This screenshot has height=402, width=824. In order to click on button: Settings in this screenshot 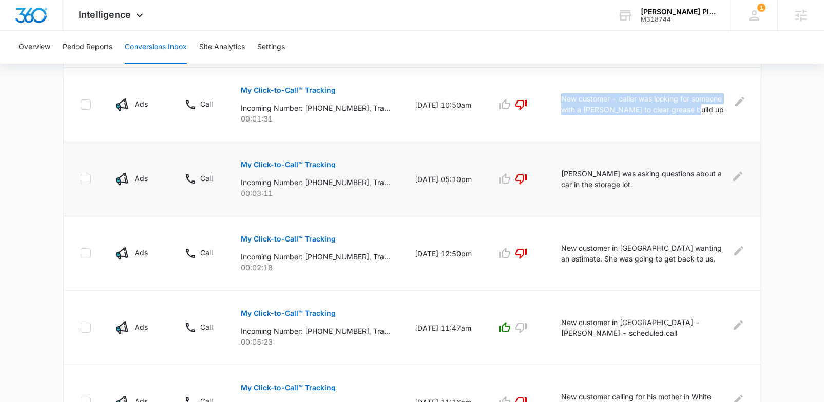, I will do `click(271, 47)`.